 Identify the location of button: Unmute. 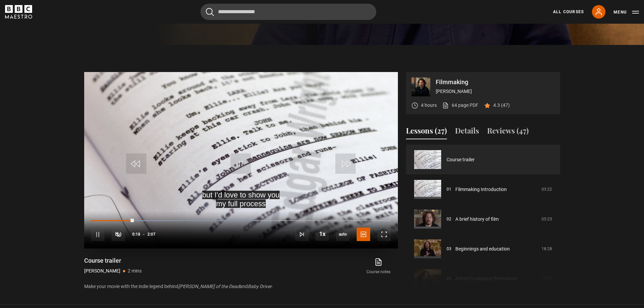
(118, 234).